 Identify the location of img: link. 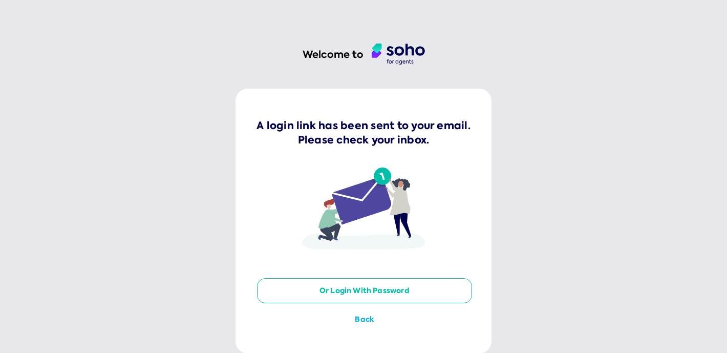
(364, 208).